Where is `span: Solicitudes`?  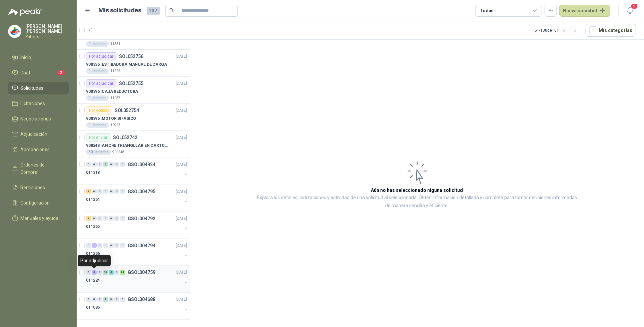 span: Solicitudes is located at coordinates (32, 88).